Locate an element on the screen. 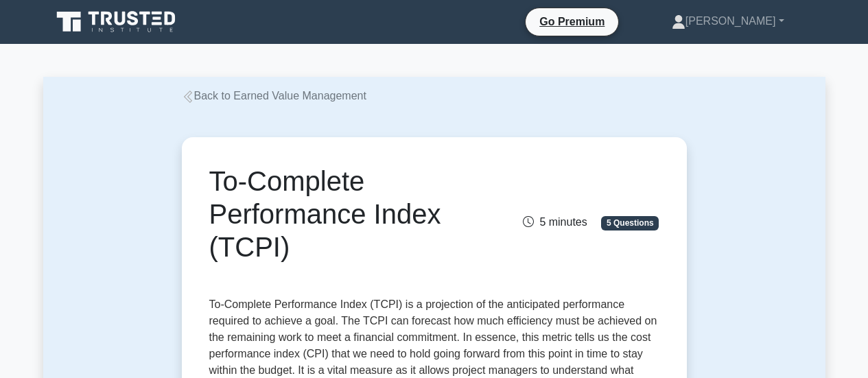 This screenshot has height=378, width=868. span: 5 Questions is located at coordinates (630, 223).